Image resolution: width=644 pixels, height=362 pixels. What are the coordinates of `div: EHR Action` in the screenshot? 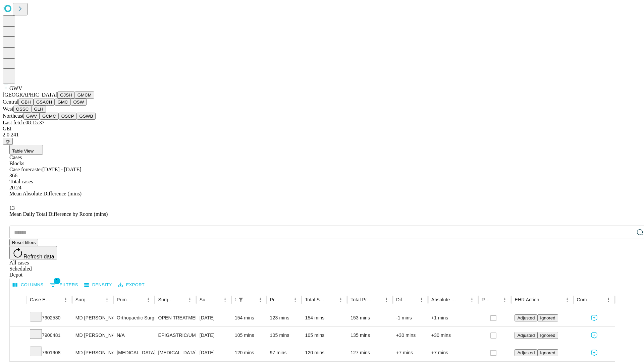 It's located at (527, 300).